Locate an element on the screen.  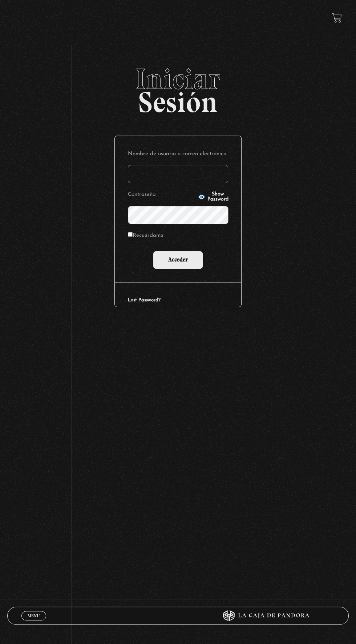
input: Acceder is located at coordinates (178, 260).